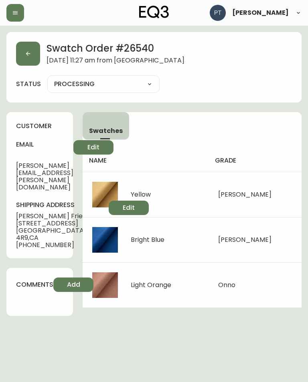 This screenshot has height=382, width=308. What do you see at coordinates (147, 240) in the screenshot?
I see `div: Bright Blue` at bounding box center [147, 240].